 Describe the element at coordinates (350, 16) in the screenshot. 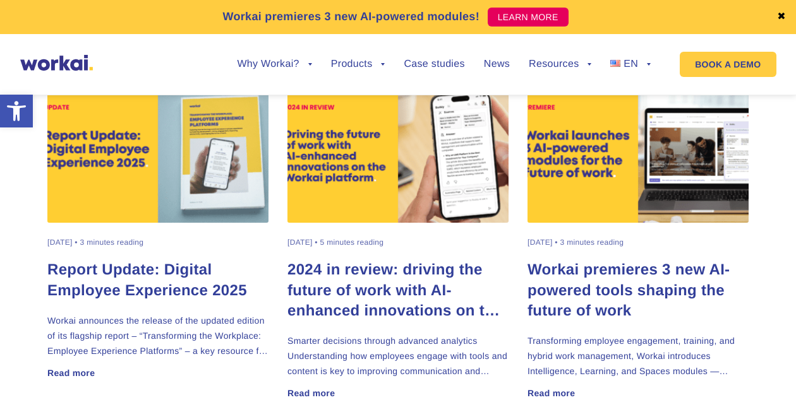

I see `p: Workai premieres 3 new AI-powered modules!` at that location.